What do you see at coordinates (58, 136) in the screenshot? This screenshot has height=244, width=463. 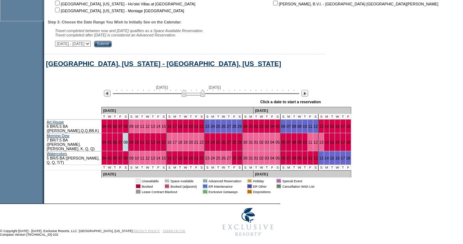 I see `a: Morning Dew` at bounding box center [58, 136].